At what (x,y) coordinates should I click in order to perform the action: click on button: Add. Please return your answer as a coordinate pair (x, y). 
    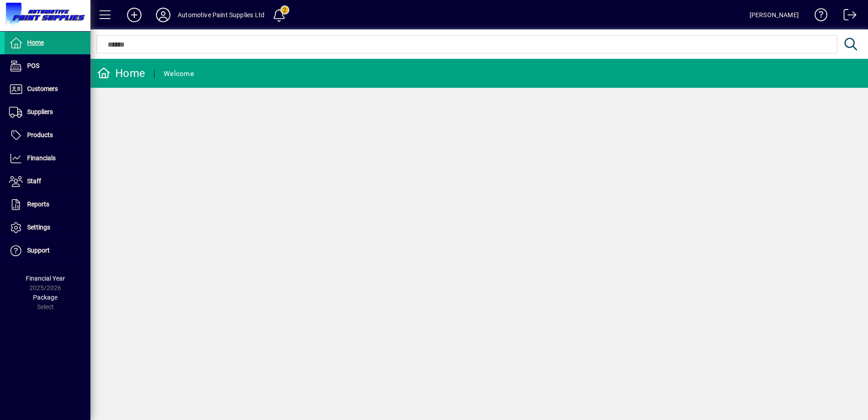
    Looking at the image, I should click on (134, 15).